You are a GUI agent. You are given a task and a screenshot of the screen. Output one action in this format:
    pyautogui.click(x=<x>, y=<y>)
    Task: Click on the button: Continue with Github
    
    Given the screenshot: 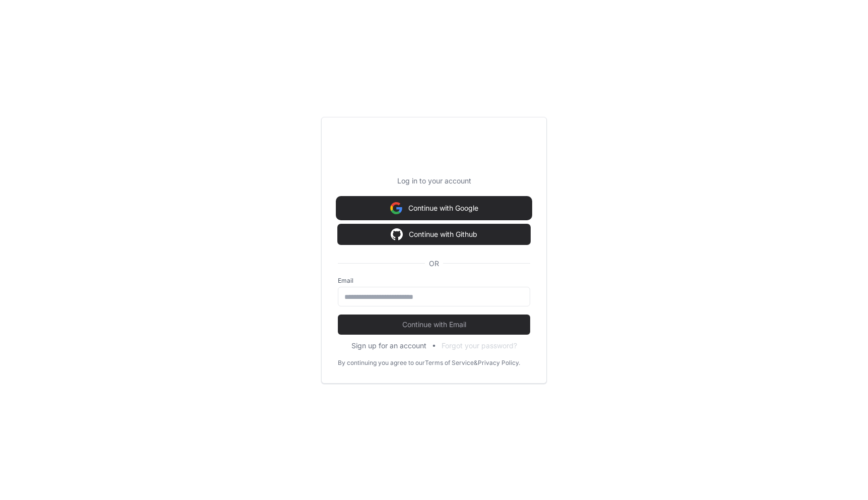 What is the action you would take?
    pyautogui.click(x=434, y=234)
    